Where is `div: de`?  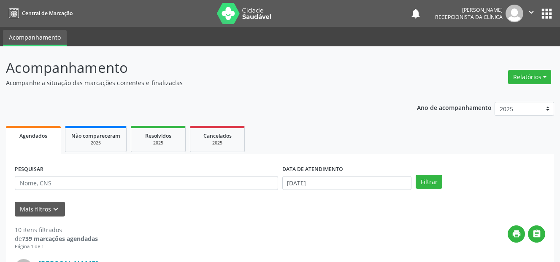 div: de is located at coordinates (56, 239).